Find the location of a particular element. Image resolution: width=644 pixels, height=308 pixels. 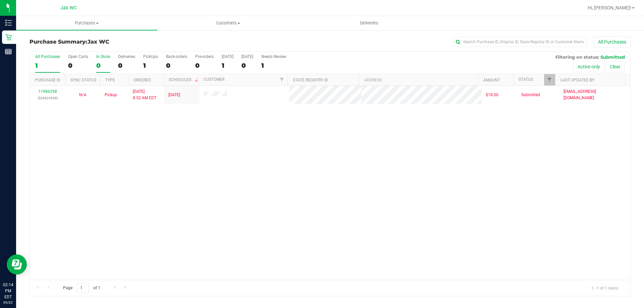

input: Search Purchase ID, Original ID, State Registry ID or Customer Name... is located at coordinates (520, 42).